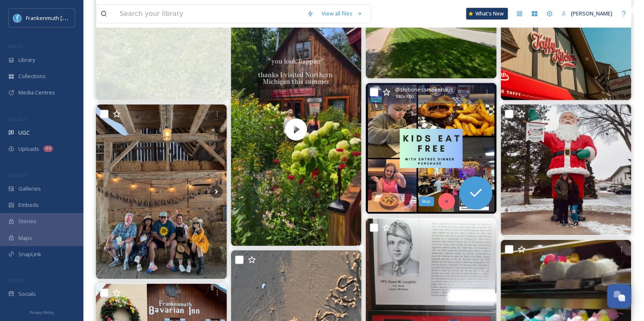 This screenshot has width=644, height=321. I want to click on span: Embeds, so click(29, 205).